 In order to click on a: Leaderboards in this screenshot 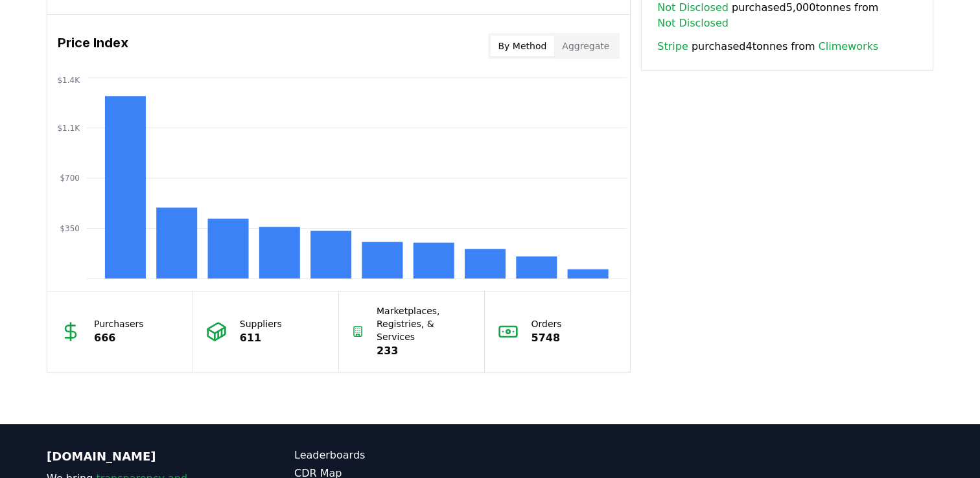, I will do `click(392, 455)`.